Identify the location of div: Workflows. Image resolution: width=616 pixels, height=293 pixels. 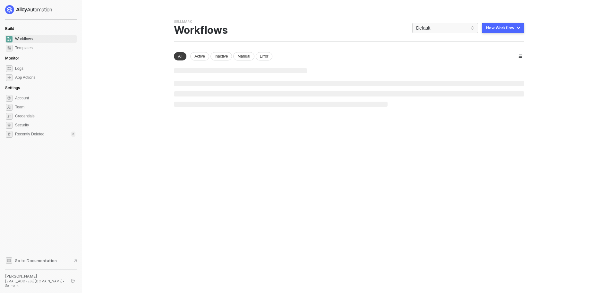
(201, 30).